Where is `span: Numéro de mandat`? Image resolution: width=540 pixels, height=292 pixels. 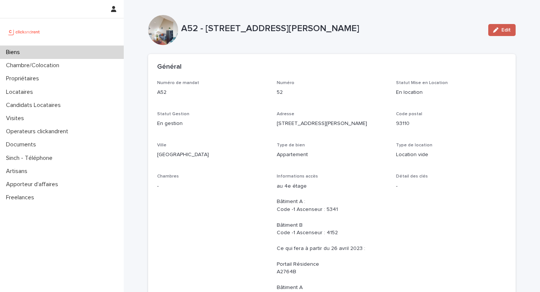 span: Numéro de mandat is located at coordinates (178, 83).